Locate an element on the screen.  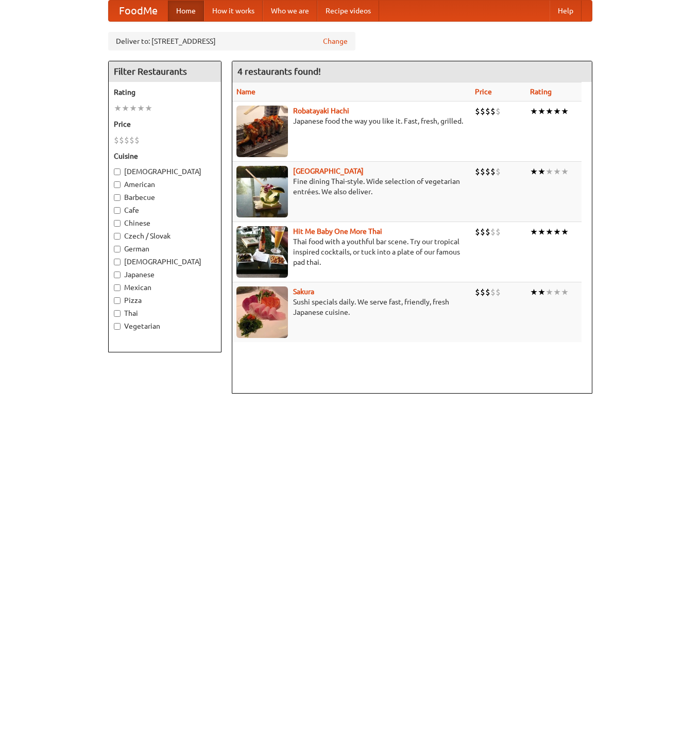
input: Mexican is located at coordinates (117, 288).